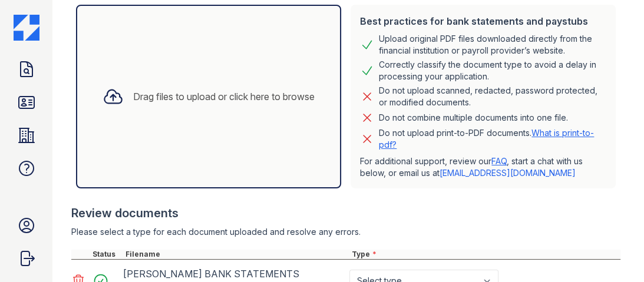  I want to click on div: Drag files to upload or click here to browse, so click(224, 97).